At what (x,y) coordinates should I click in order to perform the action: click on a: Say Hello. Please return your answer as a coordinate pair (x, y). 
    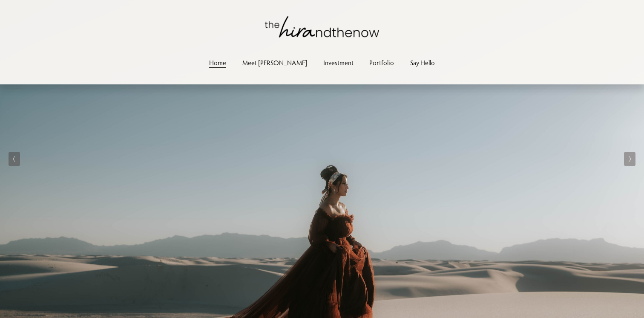
    Looking at the image, I should click on (423, 62).